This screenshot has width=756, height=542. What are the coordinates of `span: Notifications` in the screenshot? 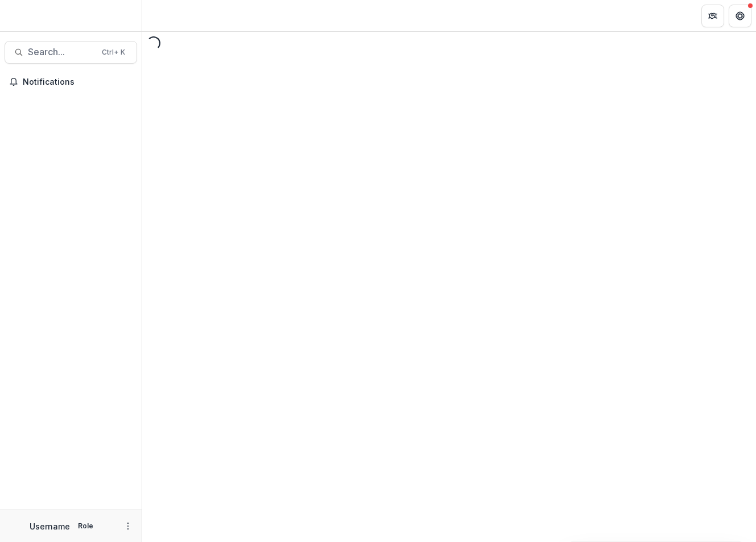 It's located at (77, 82).